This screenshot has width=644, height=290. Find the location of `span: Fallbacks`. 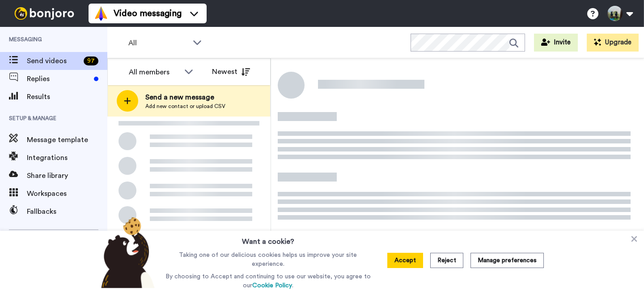

span: Fallbacks is located at coordinates (67, 211).